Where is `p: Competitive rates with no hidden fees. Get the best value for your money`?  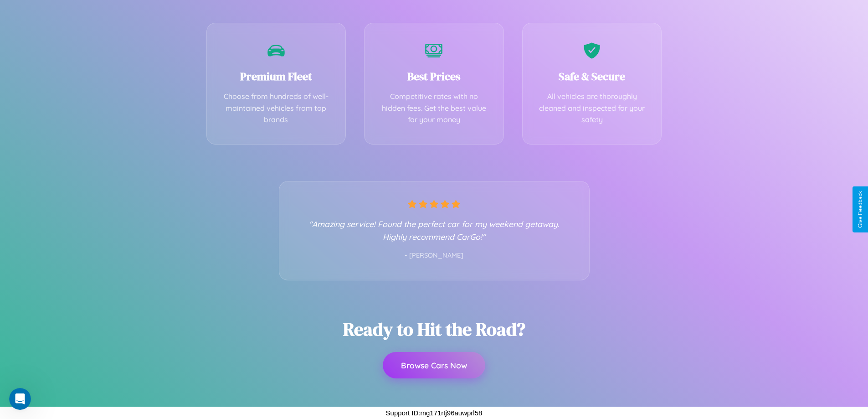 p: Competitive rates with no hidden fees. Get the best value for your money is located at coordinates (434, 108).